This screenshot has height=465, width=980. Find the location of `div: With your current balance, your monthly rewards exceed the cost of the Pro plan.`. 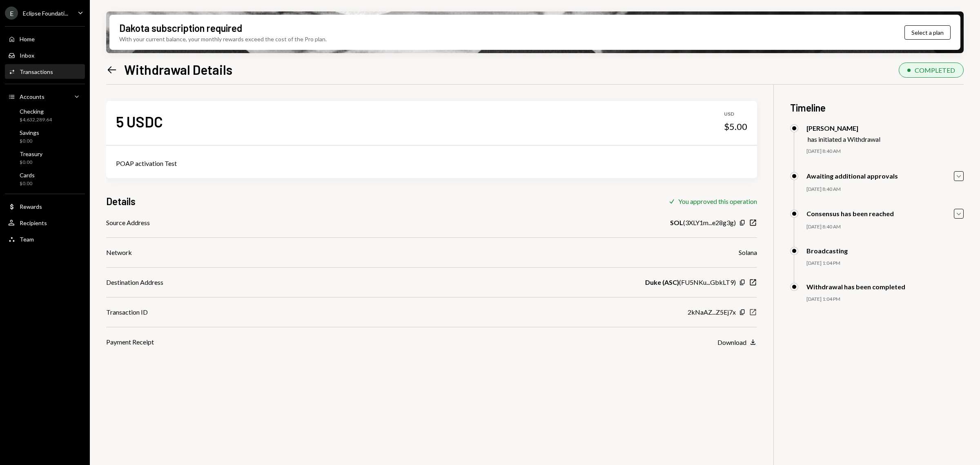

div: With your current balance, your monthly rewards exceed the cost of the Pro plan. is located at coordinates (223, 38).